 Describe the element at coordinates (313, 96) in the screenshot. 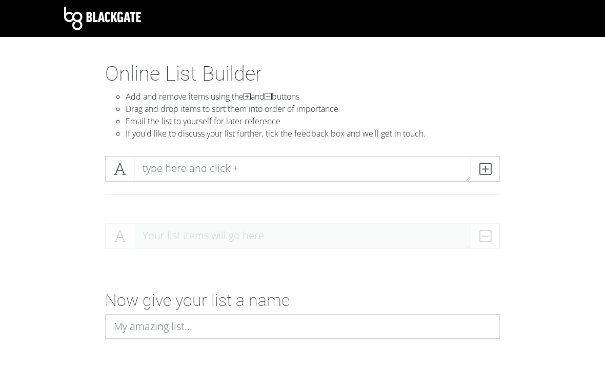

I see `li: Add and remove items using the and buttons` at that location.